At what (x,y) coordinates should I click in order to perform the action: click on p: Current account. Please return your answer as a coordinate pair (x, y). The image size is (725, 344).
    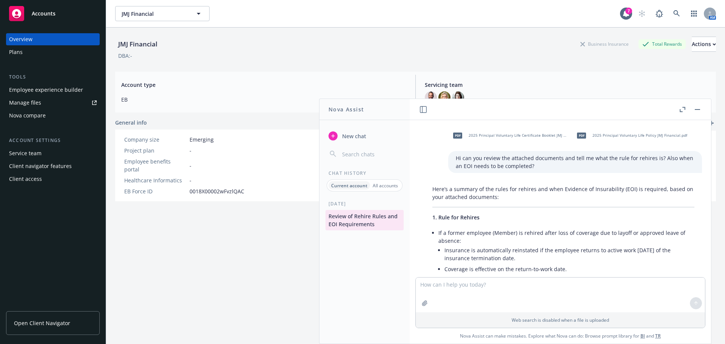
    Looking at the image, I should click on (349, 185).